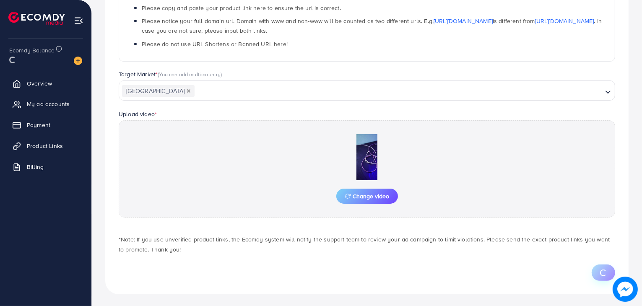  I want to click on div: Search for option, so click(367, 91).